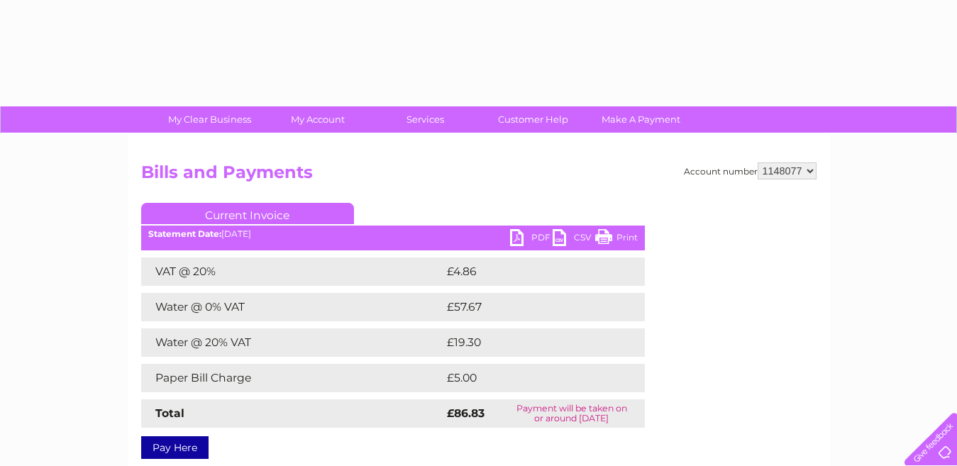  Describe the element at coordinates (616, 239) in the screenshot. I see `a: Print` at that location.